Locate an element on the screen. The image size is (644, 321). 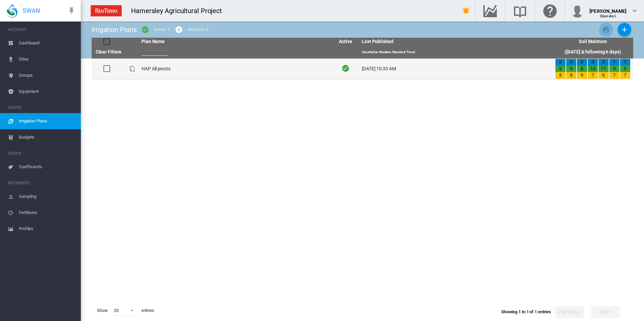
div: Archived: 0 is located at coordinates (197, 29).